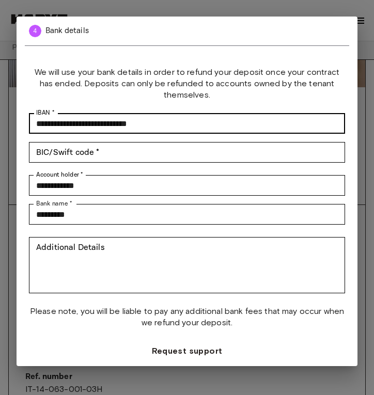  Describe the element at coordinates (187, 84) in the screenshot. I see `span: We will use your bank details in order to refund your deposit once your contract has ended. Depos...` at that location.